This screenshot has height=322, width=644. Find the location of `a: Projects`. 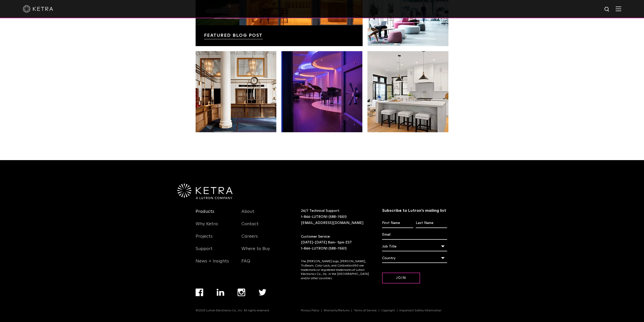

a: Projects is located at coordinates (204, 239).